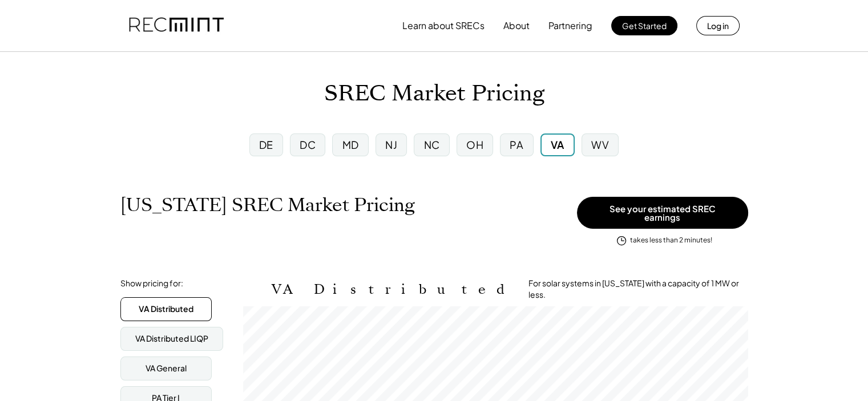  Describe the element at coordinates (266, 145) in the screenshot. I see `div: DE` at that location.